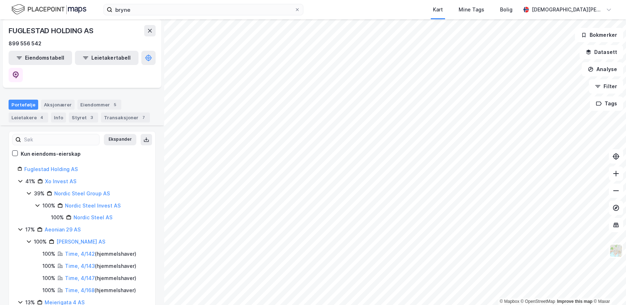 The image size is (626, 305). Describe the element at coordinates (42, 117) in the screenshot. I see `div: 4` at that location.